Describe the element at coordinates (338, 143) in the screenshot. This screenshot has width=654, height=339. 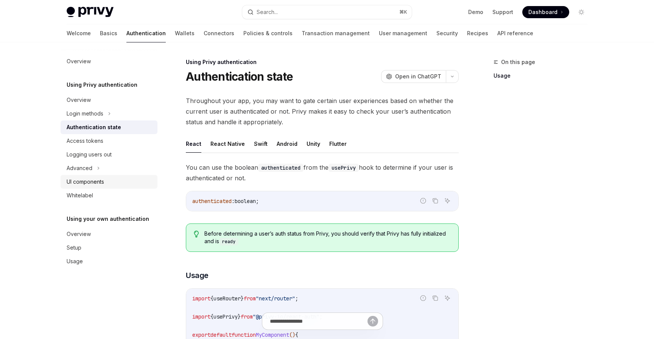
I see `button: Flutter` at that location.